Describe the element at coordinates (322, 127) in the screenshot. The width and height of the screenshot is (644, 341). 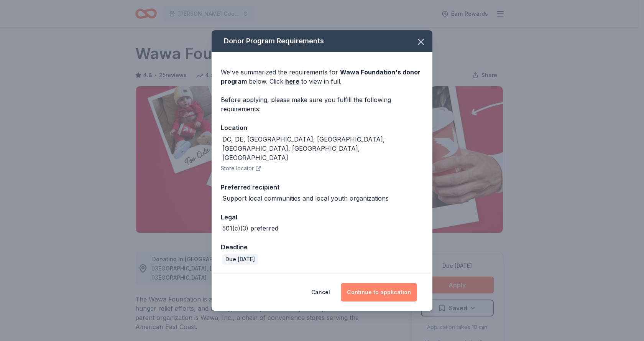
I see `div: Location` at that location.